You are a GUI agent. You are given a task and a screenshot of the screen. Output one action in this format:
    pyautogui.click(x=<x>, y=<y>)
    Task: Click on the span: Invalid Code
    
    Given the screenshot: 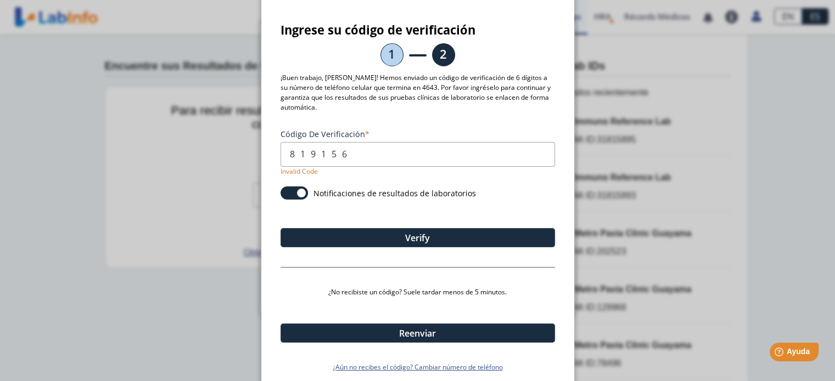 What is the action you would take?
    pyautogui.click(x=299, y=171)
    